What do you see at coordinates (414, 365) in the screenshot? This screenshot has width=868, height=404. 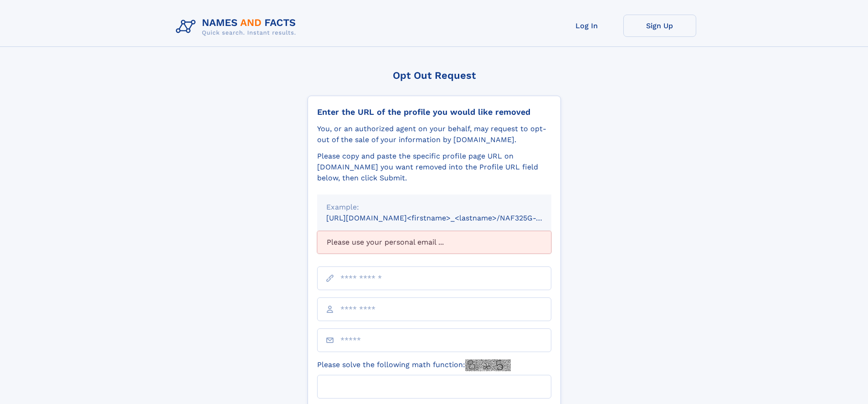 I see `label: Please solve the following math function:` at bounding box center [414, 365].